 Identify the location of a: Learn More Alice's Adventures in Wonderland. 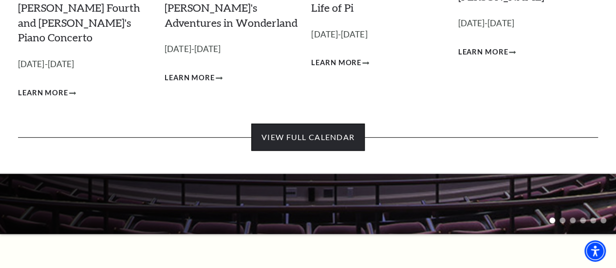
(193, 78).